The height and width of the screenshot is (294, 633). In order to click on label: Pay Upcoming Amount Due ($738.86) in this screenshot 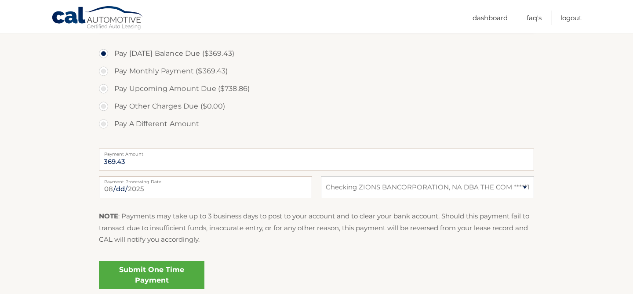, I will do `click(317, 89)`.